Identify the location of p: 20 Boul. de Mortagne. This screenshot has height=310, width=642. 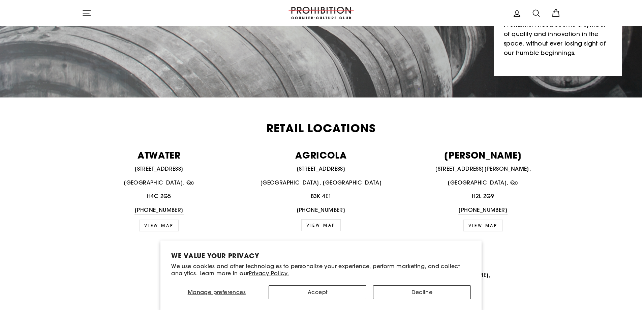
(200, 275).